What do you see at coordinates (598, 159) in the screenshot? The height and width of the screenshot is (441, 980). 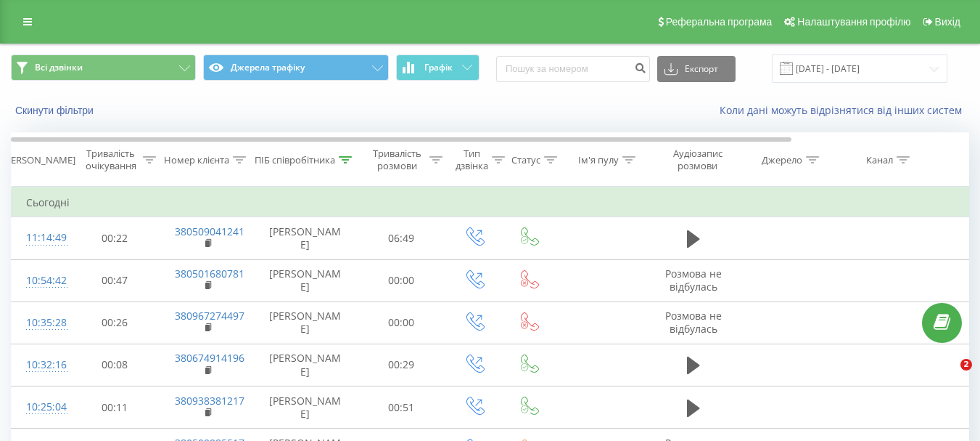 I see `div: Ім'я пулу` at bounding box center [598, 159].